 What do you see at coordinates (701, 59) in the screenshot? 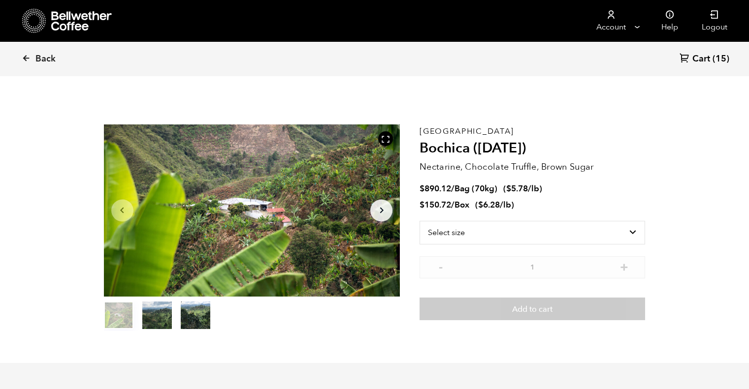
I see `span: Cart` at bounding box center [701, 59].